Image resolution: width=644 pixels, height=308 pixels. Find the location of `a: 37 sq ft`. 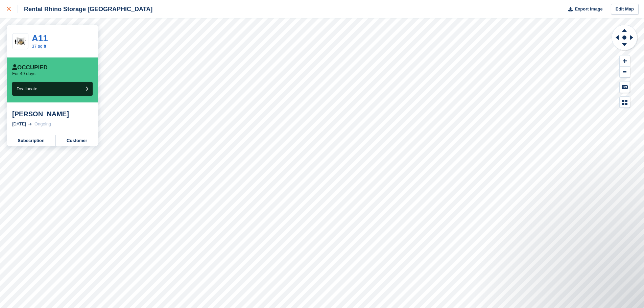

a: 37 sq ft is located at coordinates (38, 46).